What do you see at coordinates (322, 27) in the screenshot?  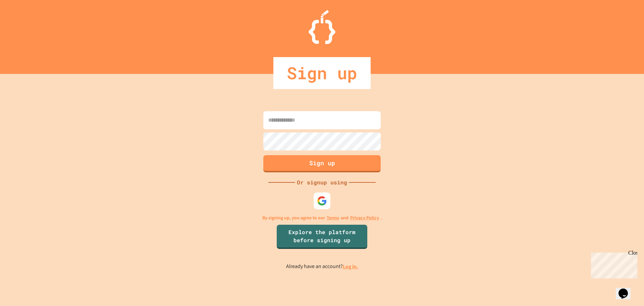 I see `img: Logo.svg` at bounding box center [322, 27].